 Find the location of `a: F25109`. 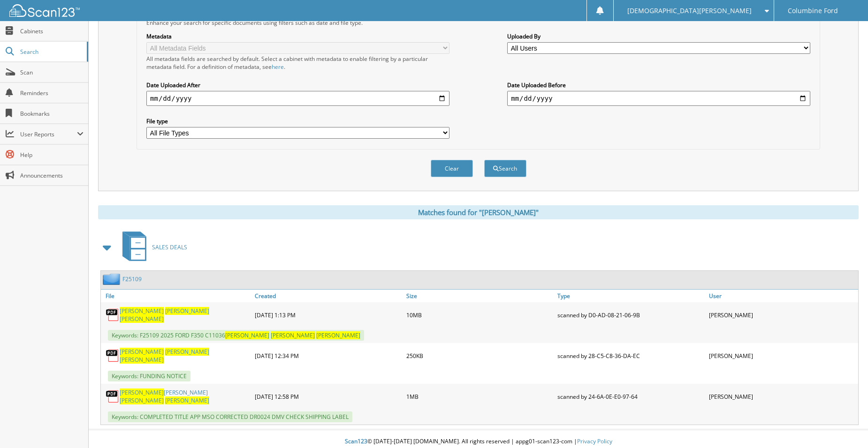

a: F25109 is located at coordinates (132, 279).